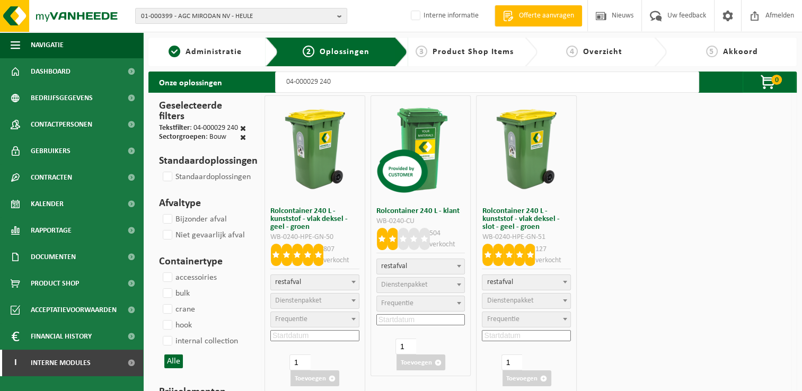  Describe the element at coordinates (202, 204) in the screenshot. I see `h3: Afvaltype` at that location.